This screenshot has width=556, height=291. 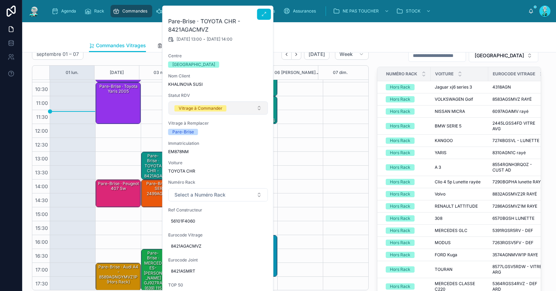 I want to click on a: FORD Kuga, so click(x=459, y=255).